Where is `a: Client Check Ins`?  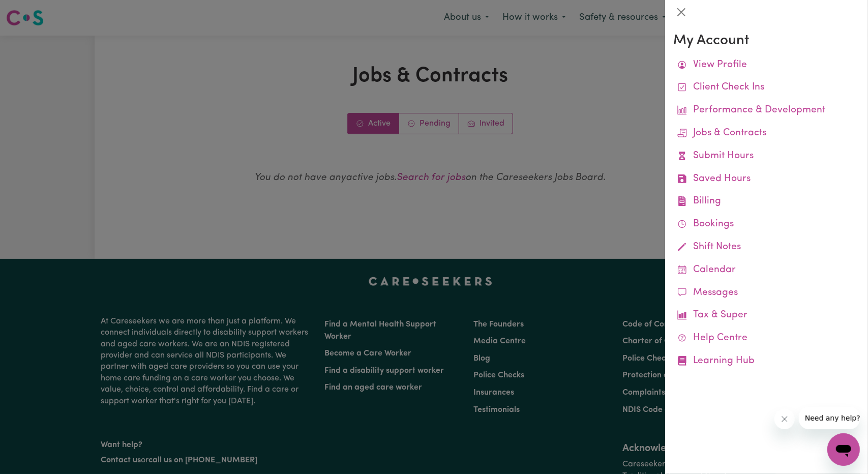 a: Client Check Ins is located at coordinates (766, 88).